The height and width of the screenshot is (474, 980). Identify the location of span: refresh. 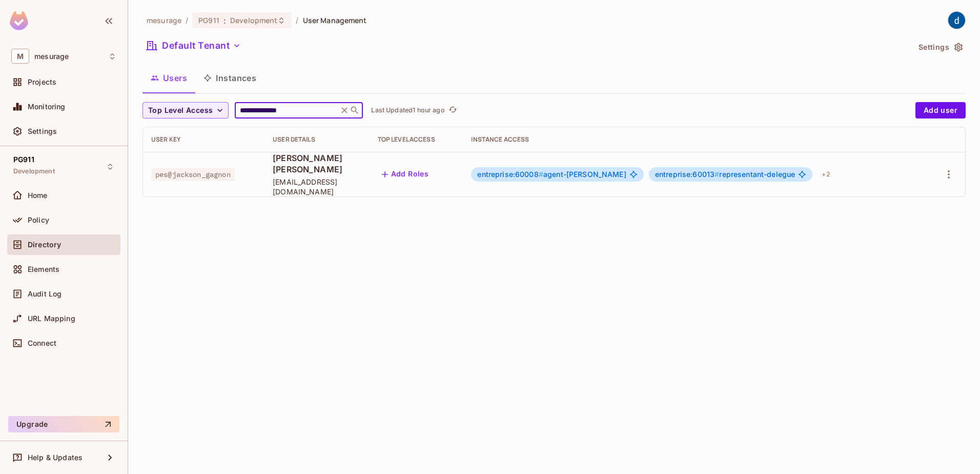
(453, 110).